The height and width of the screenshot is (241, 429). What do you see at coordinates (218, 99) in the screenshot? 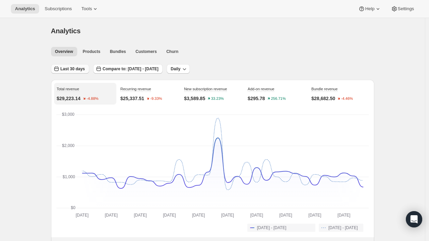
I see `text: 33.23%` at bounding box center [218, 99].